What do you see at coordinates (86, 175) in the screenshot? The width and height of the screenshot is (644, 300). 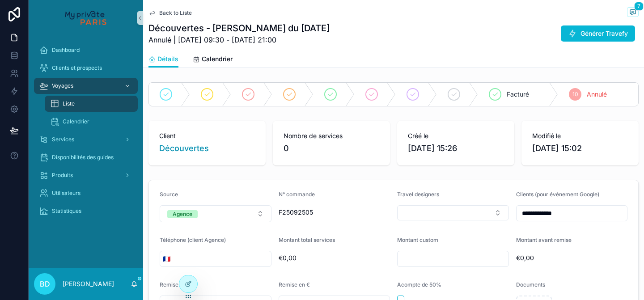 I see `a: Produits` at bounding box center [86, 175].